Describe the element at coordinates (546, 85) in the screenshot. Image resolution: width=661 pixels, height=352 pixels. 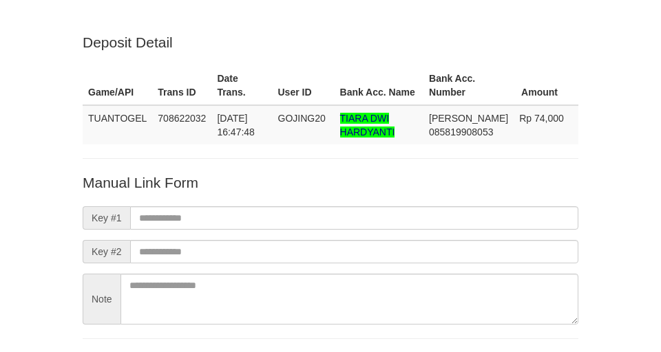
I see `th: Amount` at that location.